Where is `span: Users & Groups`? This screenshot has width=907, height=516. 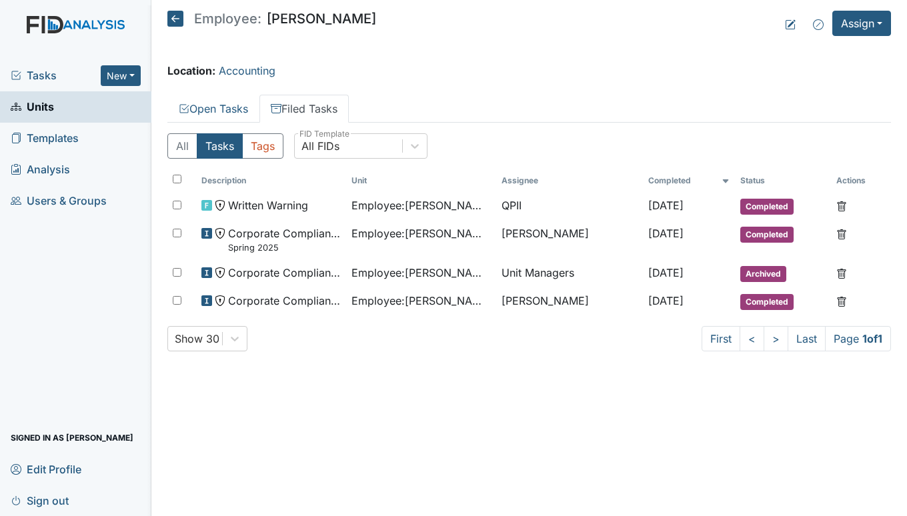
span: Users & Groups is located at coordinates (59, 201).